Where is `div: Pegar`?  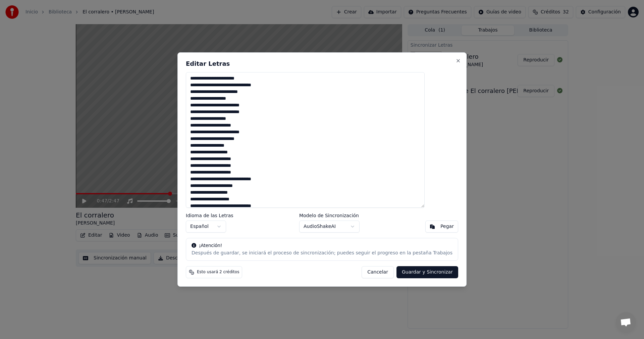
div: Pegar is located at coordinates (447, 227).